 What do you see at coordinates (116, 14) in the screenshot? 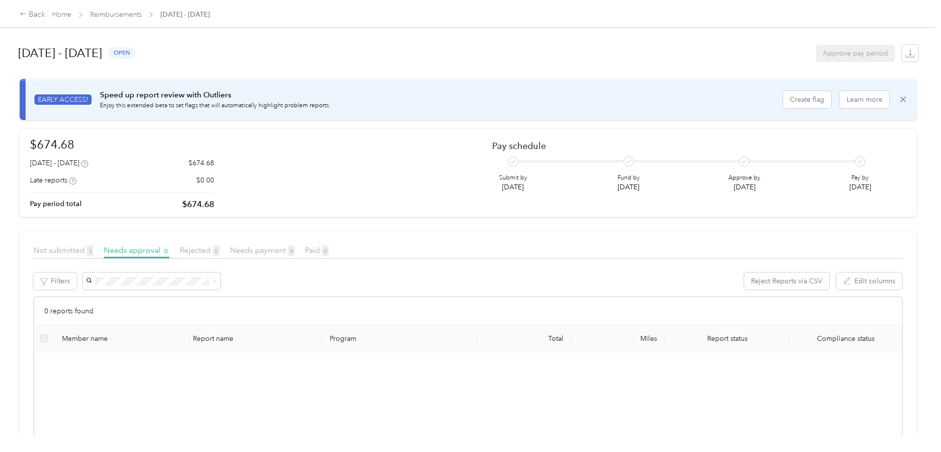
I see `a: Reimbursements` at bounding box center [116, 14].